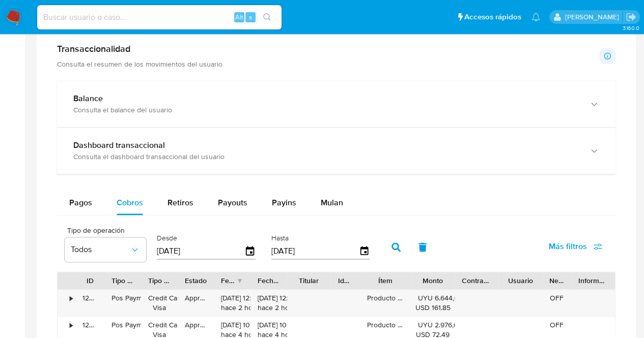 This screenshot has height=338, width=644. What do you see at coordinates (493, 17) in the screenshot?
I see `span: Accesos rápidos` at bounding box center [493, 17].